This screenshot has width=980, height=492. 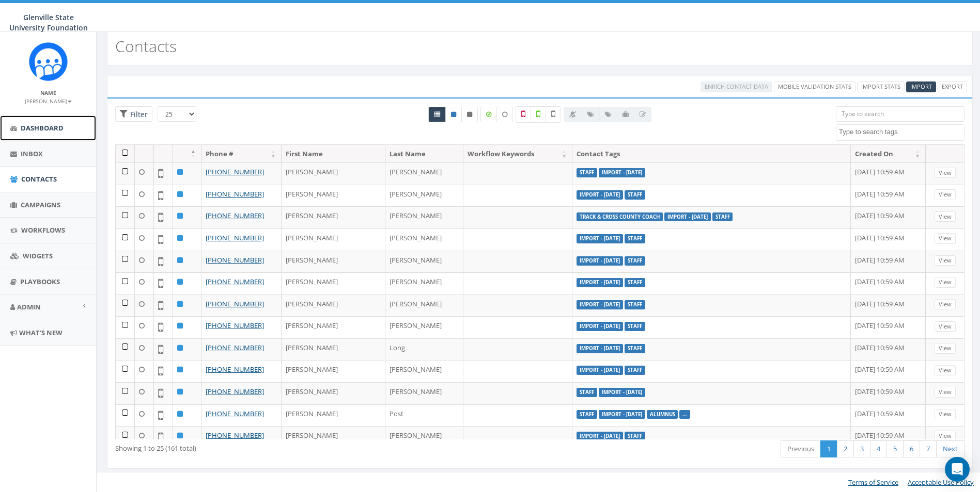 I want to click on a: Import, so click(x=921, y=86).